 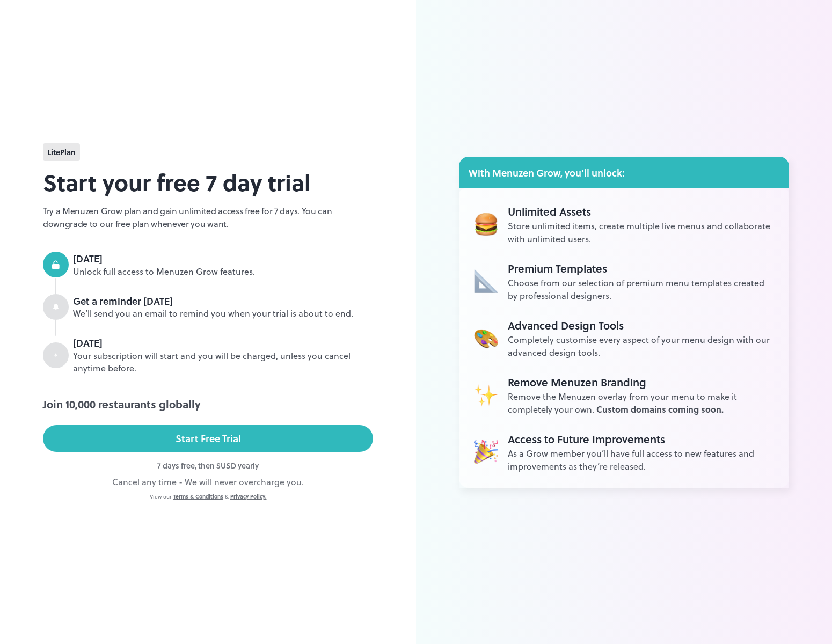 What do you see at coordinates (208, 217) in the screenshot?
I see `p: Try a Menuzen Grow plan and gain unlimited access free for 7 days. You can downgrade to our free ...` at bounding box center [208, 217].